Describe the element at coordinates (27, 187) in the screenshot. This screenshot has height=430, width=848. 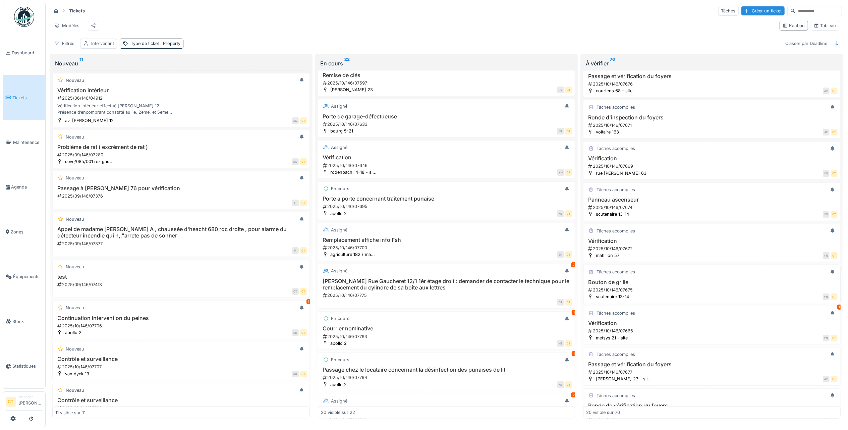
I see `span: Agenda` at that location.